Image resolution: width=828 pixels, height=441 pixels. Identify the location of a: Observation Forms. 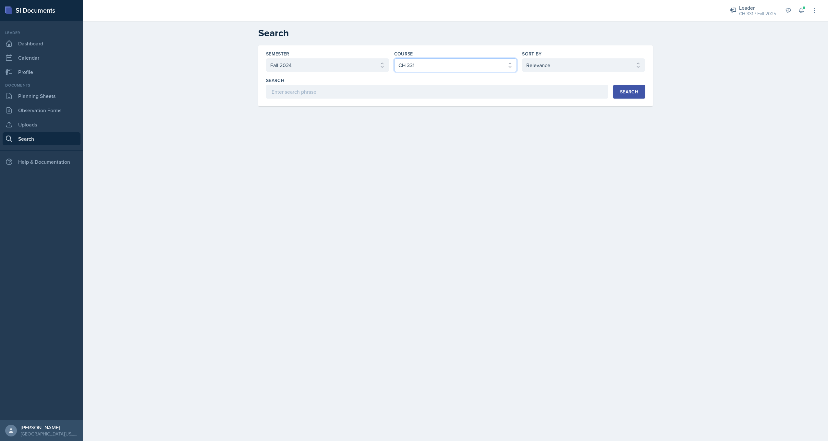
(42, 110).